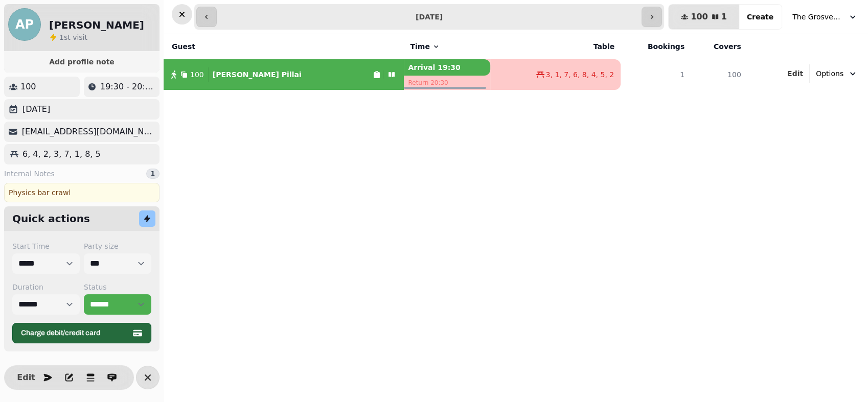 This screenshot has height=402, width=868. I want to click on th: Guest, so click(284, 46).